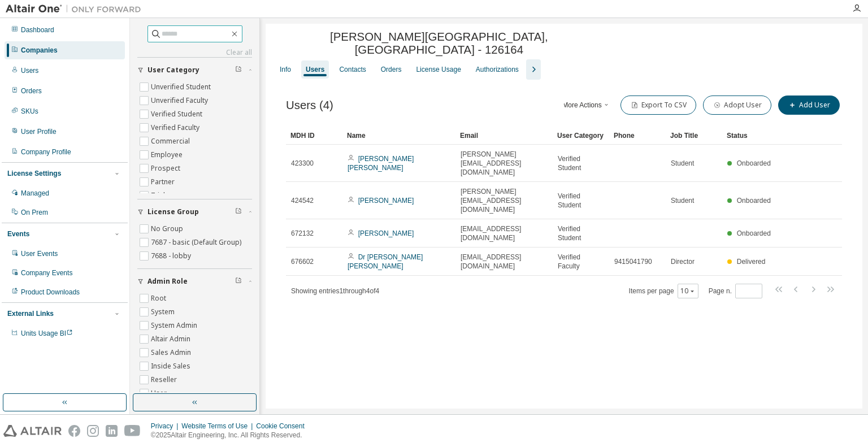  I want to click on div: Job Title, so click(694, 136).